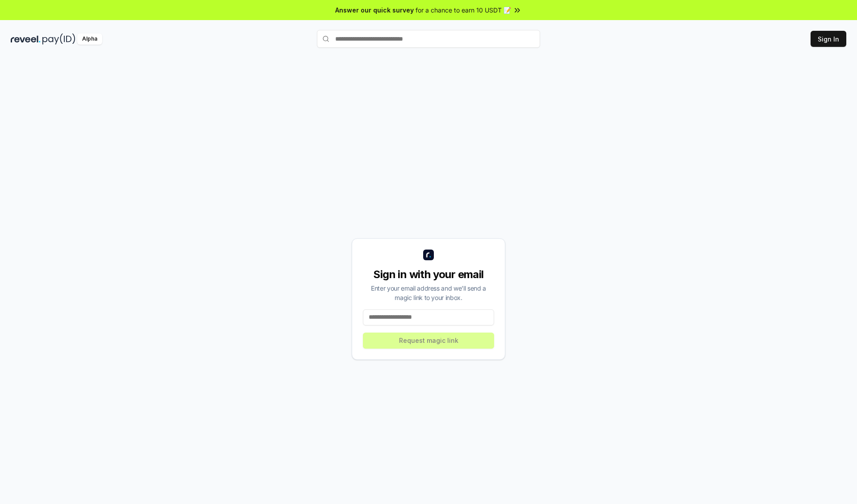 The height and width of the screenshot is (504, 857). What do you see at coordinates (428, 293) in the screenshot?
I see `div: Enter your email address and we’ll send a magic link to your inbox.` at bounding box center [428, 293].